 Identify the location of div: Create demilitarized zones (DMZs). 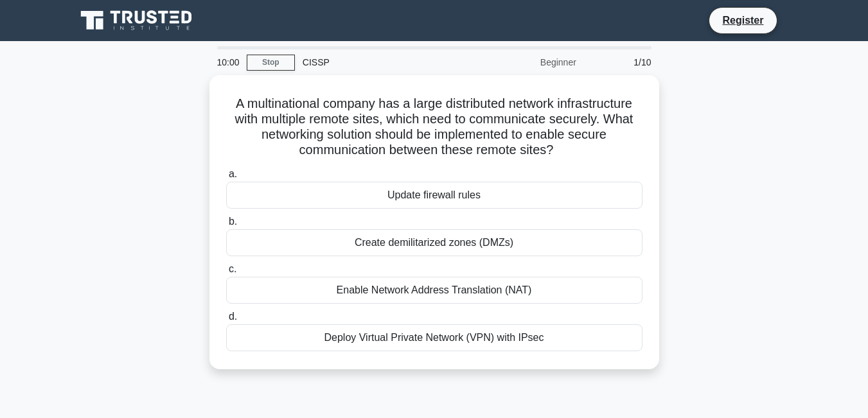
(434, 242).